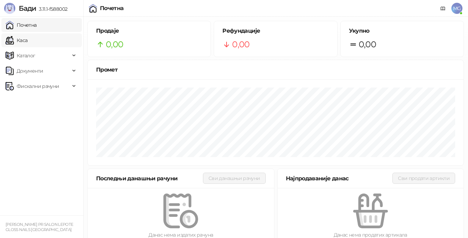 The width and height of the screenshot is (468, 238). What do you see at coordinates (52, 9) in the screenshot?
I see `span: 3.11.1-f588002` at bounding box center [52, 9].